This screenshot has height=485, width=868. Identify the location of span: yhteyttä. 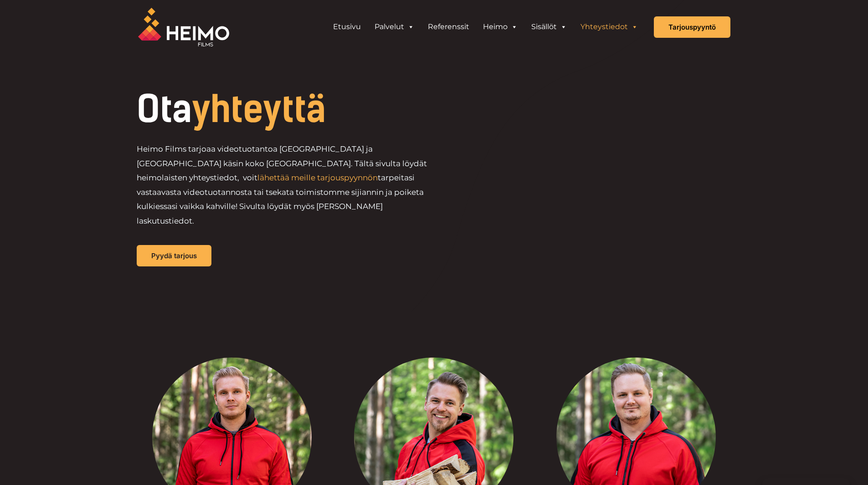
(259, 109).